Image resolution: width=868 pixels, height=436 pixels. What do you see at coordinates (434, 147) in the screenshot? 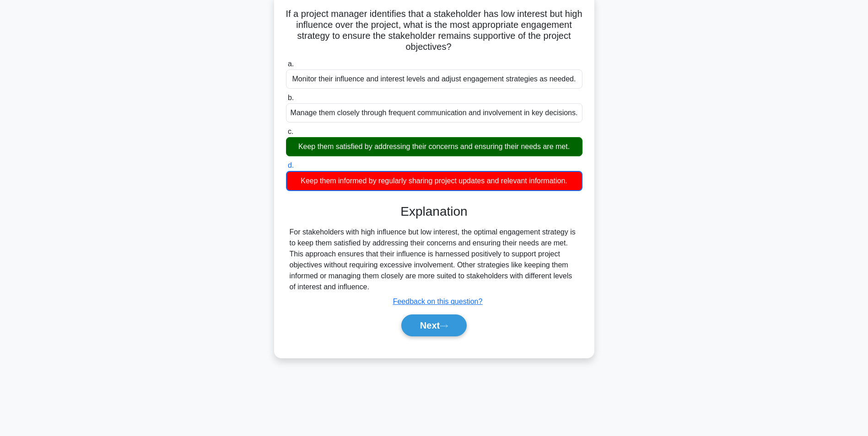
I see `div: Keep them satisfied by addressing their concerns and ensuring their needs are met.` at bounding box center [434, 147].